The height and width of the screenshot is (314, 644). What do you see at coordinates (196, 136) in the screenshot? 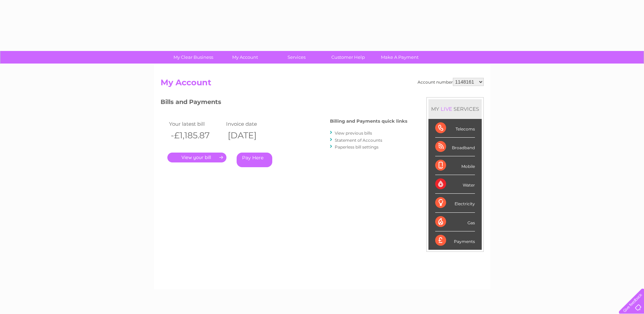
I see `th: -£1,185.87` at bounding box center [196, 136].